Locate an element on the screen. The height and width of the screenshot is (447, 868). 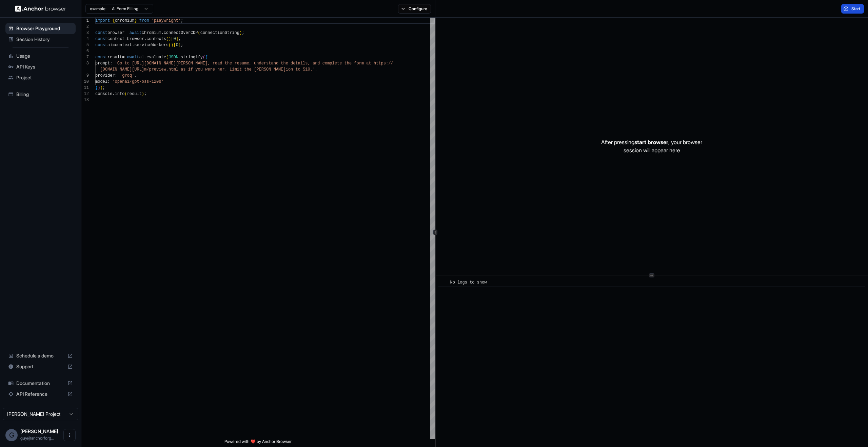
span: example: is located at coordinates (98, 9).